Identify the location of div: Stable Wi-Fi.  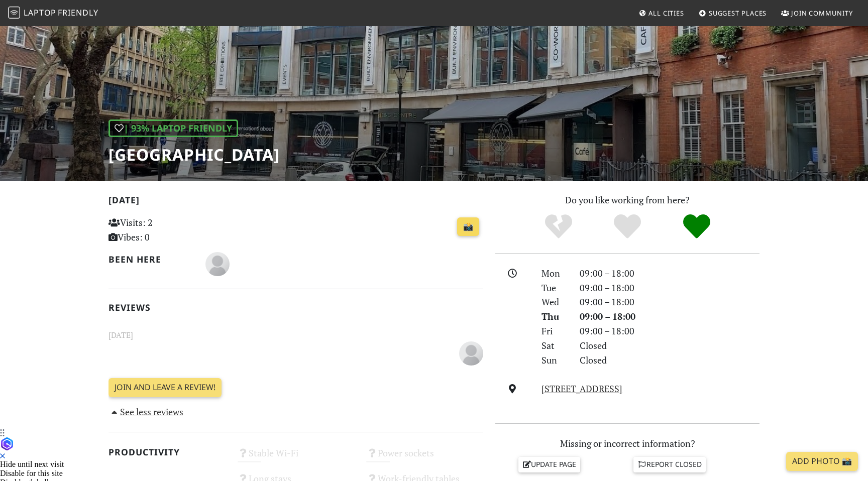
(296, 457).